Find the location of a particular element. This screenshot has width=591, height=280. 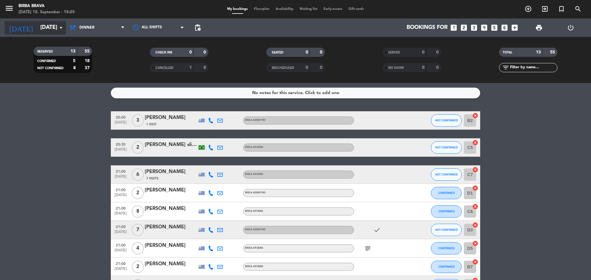

i: add_box is located at coordinates (515, 28).